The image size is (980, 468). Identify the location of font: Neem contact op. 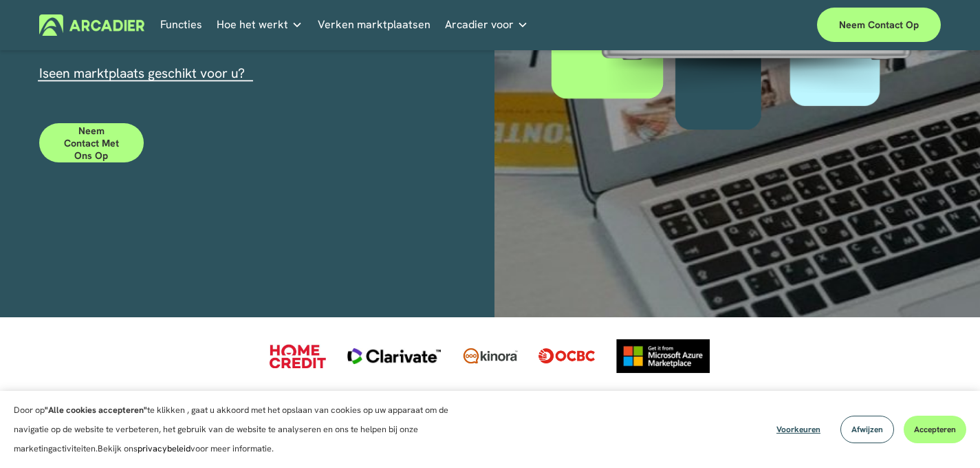
(879, 25).